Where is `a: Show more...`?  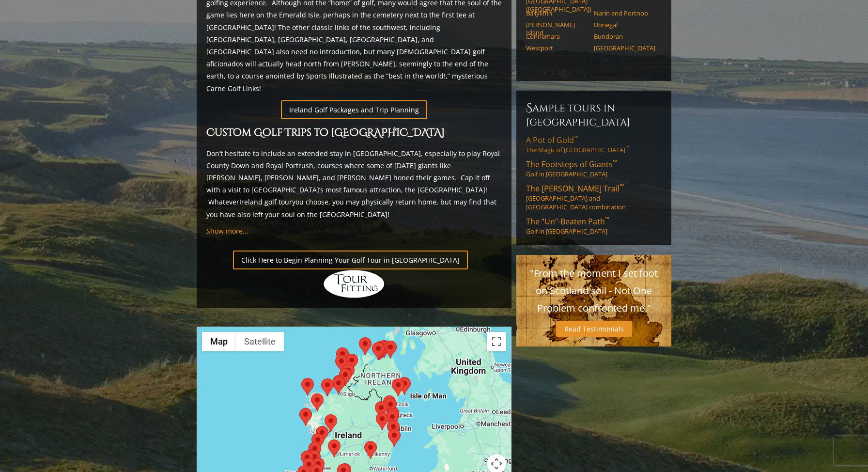
a: Show more... is located at coordinates (227, 230).